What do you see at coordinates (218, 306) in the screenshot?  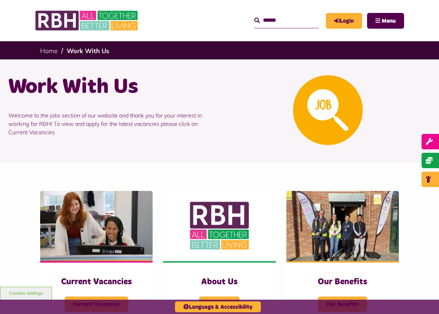 I see `button: Language & Accessibility` at bounding box center [218, 306].